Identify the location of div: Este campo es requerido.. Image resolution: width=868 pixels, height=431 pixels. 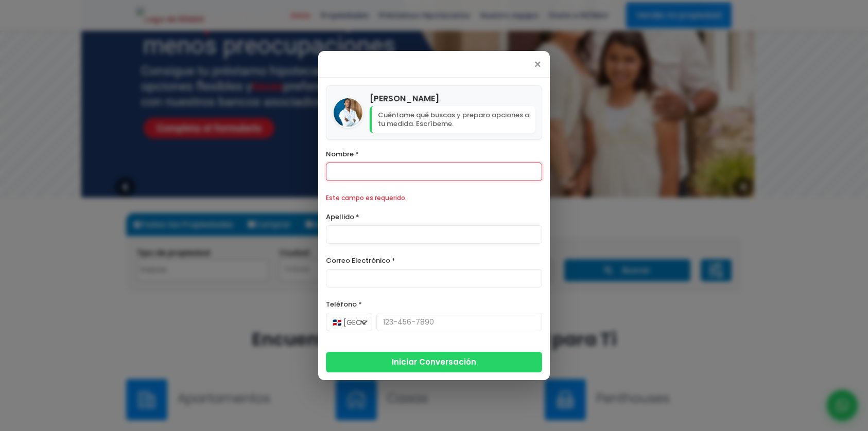
(434, 198).